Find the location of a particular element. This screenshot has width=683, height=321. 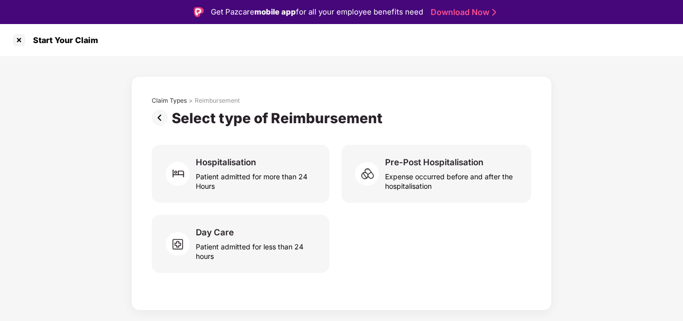

div: Claim Types is located at coordinates (169, 101).